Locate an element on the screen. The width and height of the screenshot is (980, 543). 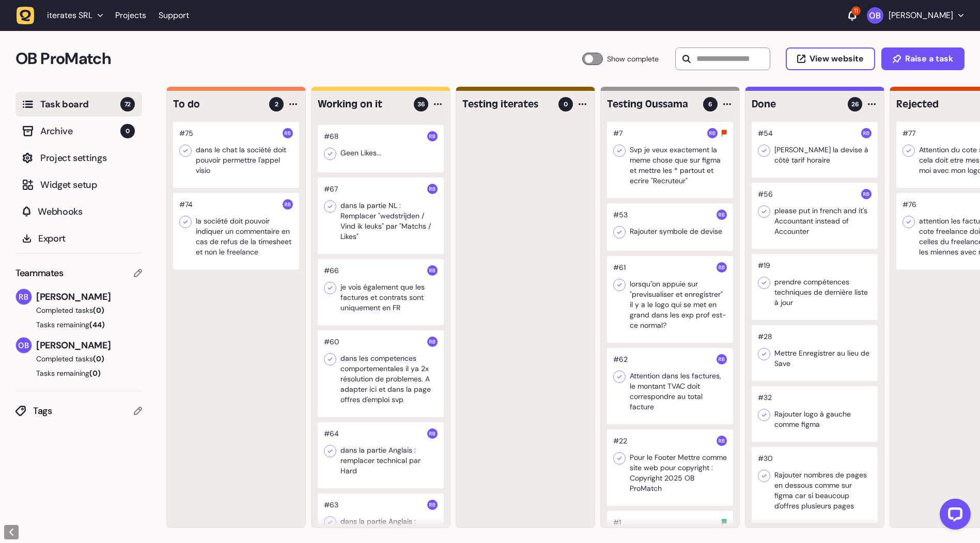
h4: Testing Oussama is located at coordinates (651, 104).